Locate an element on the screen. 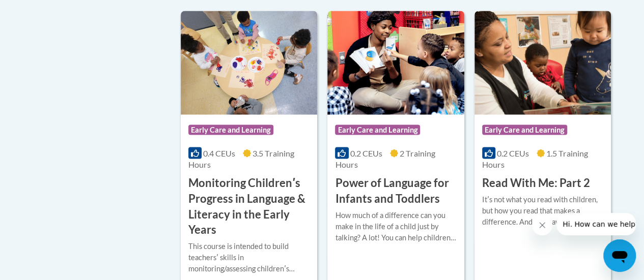 Image resolution: width=644 pixels, height=280 pixels. span: 0.4 CEUs is located at coordinates (219, 152).